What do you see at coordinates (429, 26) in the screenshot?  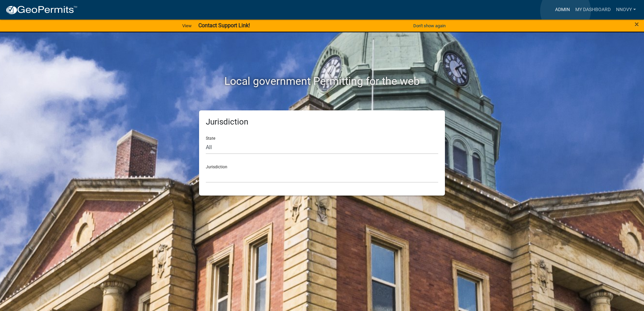 I see `button: Don't show again` at bounding box center [429, 26].